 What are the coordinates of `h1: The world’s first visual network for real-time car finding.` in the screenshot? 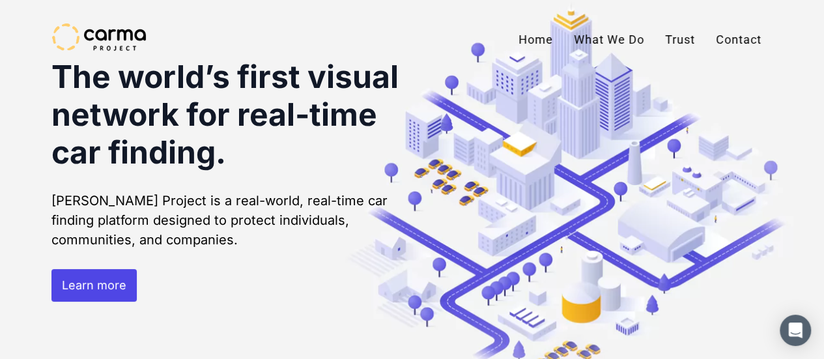 It's located at (227, 115).